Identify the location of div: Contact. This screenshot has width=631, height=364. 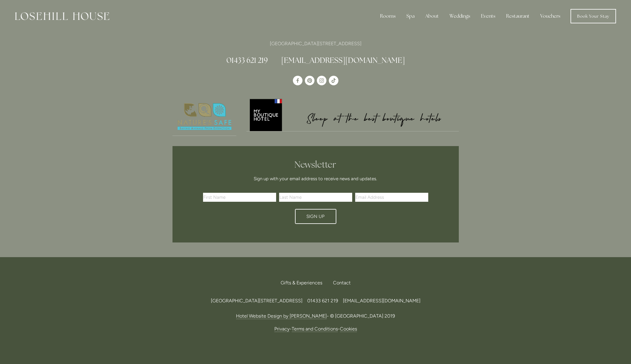
(339, 283).